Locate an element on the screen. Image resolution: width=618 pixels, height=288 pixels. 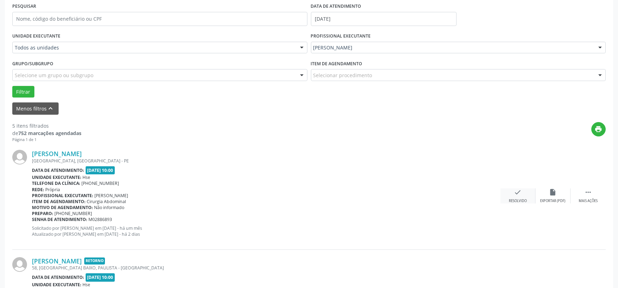
div: Página 1 de 1 is located at coordinates (47, 140).